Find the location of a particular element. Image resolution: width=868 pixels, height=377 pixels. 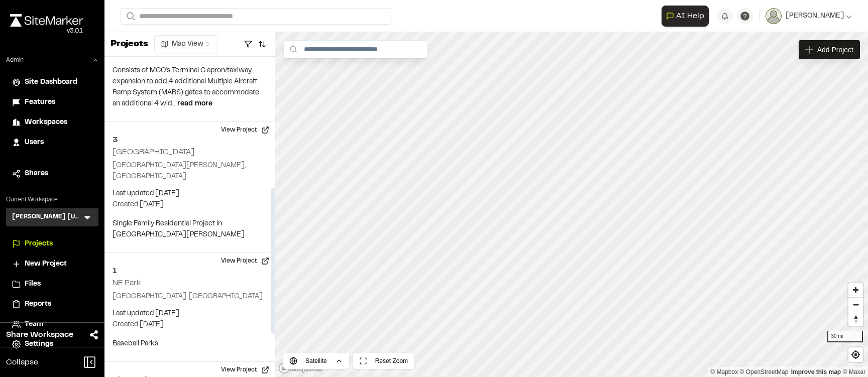

span: Share Workspace is located at coordinates (39, 335).